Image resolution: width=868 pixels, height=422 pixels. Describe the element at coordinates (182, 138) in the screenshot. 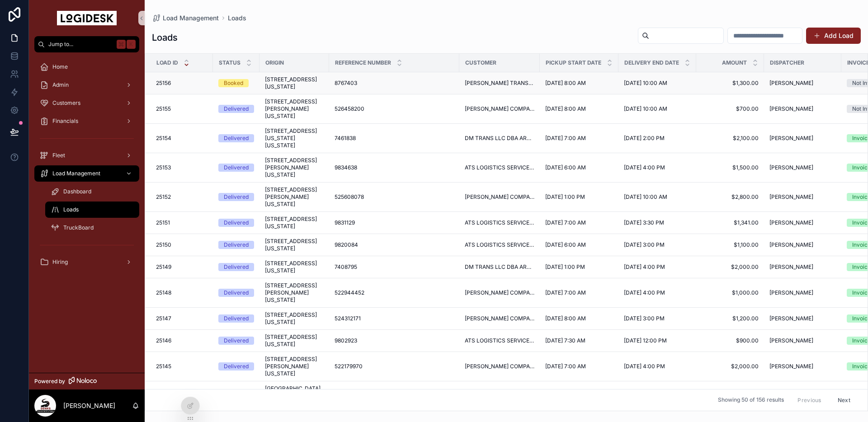

I see `a: 25154` at that location.